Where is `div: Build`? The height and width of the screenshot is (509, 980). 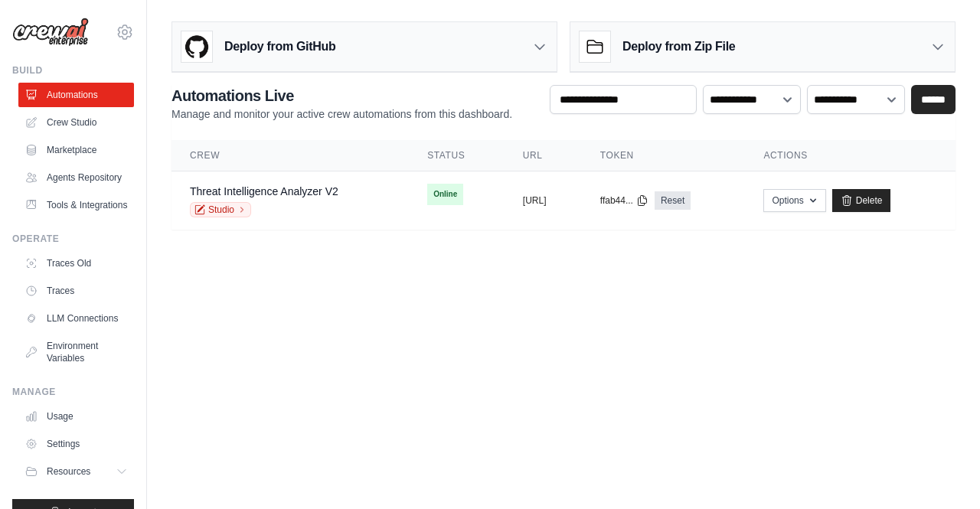
div: Build is located at coordinates (73, 70).